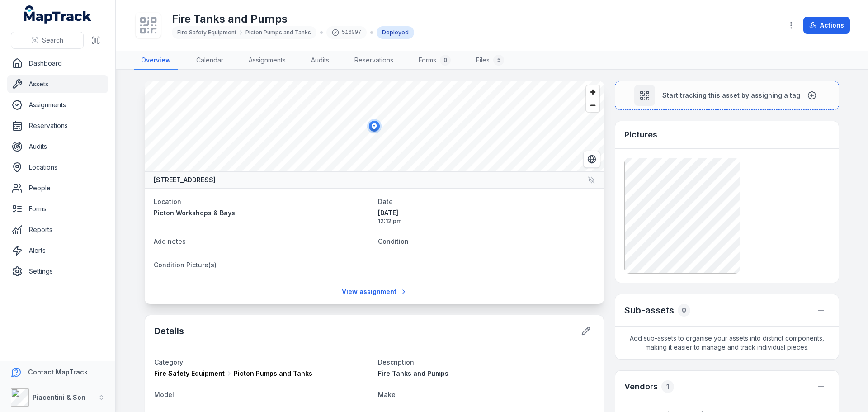 The image size is (868, 412). I want to click on span: Condition Picture(s), so click(185, 265).